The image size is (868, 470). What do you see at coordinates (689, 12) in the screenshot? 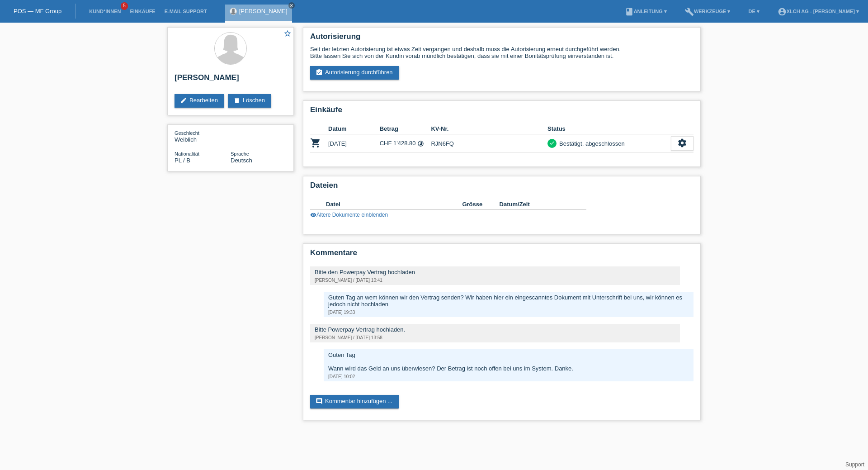
I see `i: build` at bounding box center [689, 12].